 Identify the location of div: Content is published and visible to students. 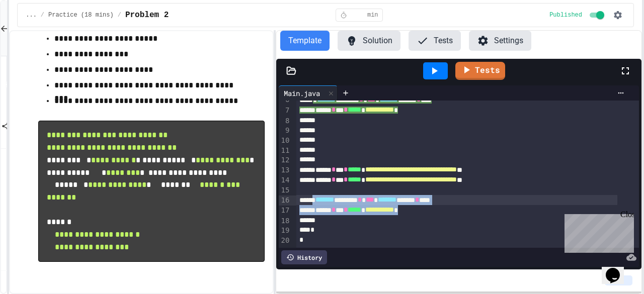
(578, 15).